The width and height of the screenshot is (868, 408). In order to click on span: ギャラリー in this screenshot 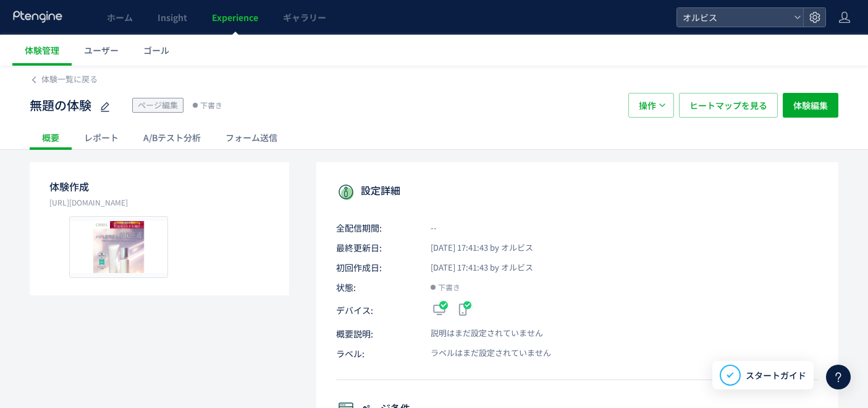, I will do `click(305, 18)`.